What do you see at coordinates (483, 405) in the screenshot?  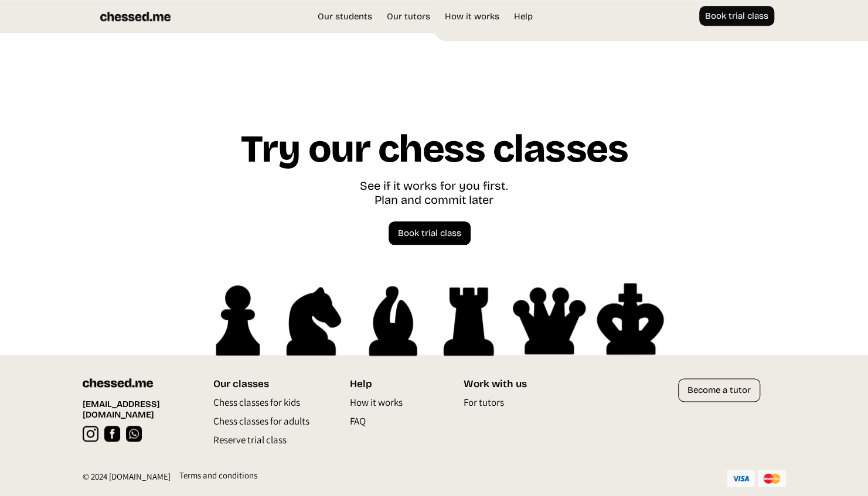 I see `p: For tutors` at bounding box center [483, 405].